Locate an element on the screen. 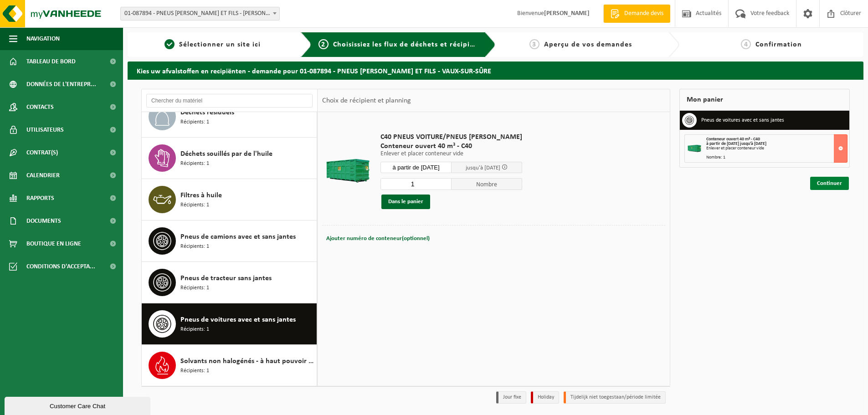 This screenshot has width=868, height=415. li: Tijdelijk niet toegestaan/période limitée is located at coordinates (614, 397).